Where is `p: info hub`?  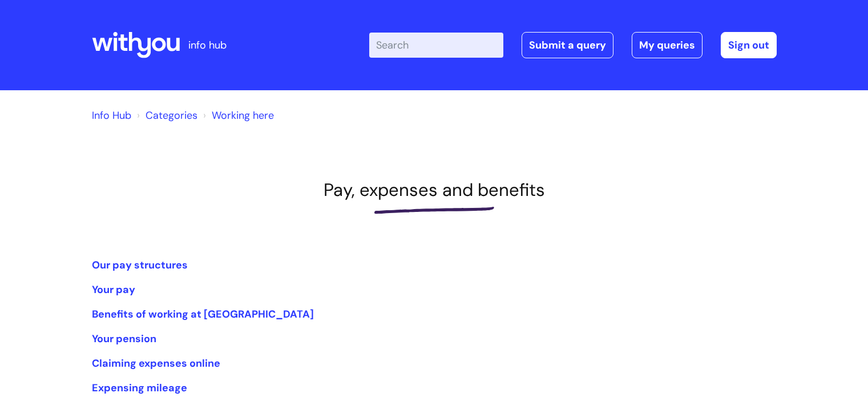
p: info hub is located at coordinates (207, 45).